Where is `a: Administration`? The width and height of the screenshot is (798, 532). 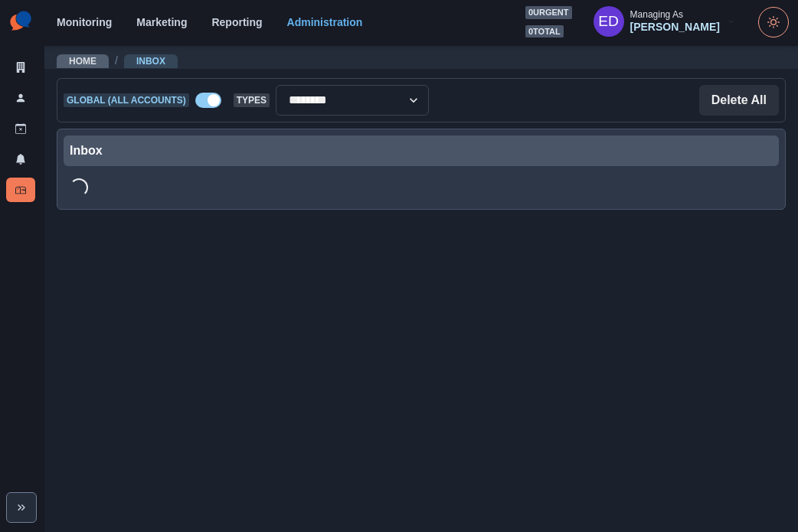 a: Administration is located at coordinates (324, 22).